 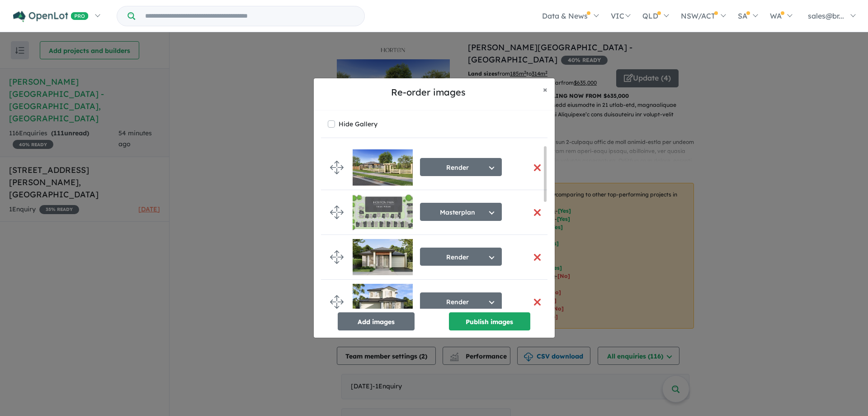 I want to click on img: Openlot PRO Logo White, so click(x=51, y=16).